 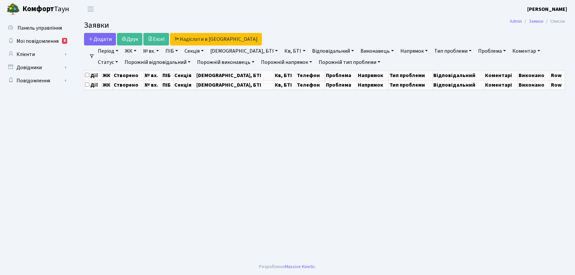 What do you see at coordinates (36, 28) in the screenshot?
I see `a: Панель управління` at bounding box center [36, 28].